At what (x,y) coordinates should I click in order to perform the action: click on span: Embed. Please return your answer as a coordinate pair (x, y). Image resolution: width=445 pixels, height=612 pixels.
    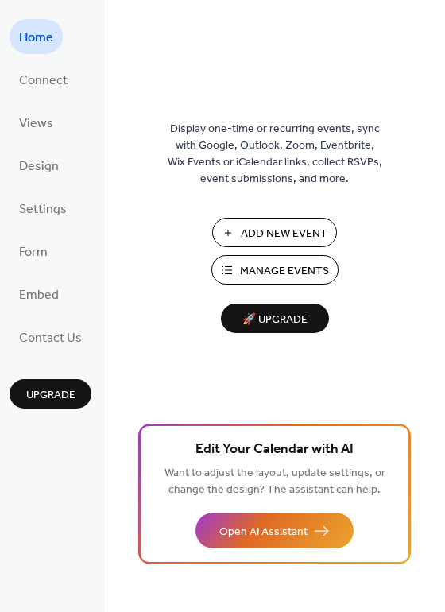
    Looking at the image, I should click on (39, 295).